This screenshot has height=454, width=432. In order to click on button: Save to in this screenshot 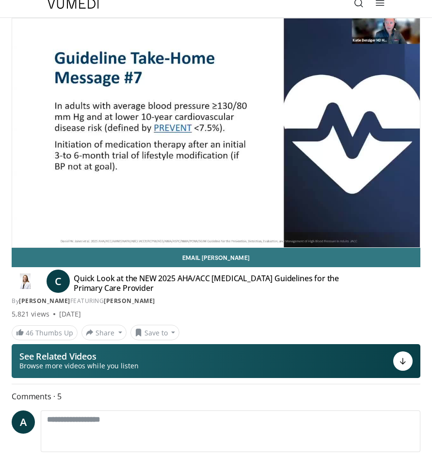, I will do `click(155, 333)`.